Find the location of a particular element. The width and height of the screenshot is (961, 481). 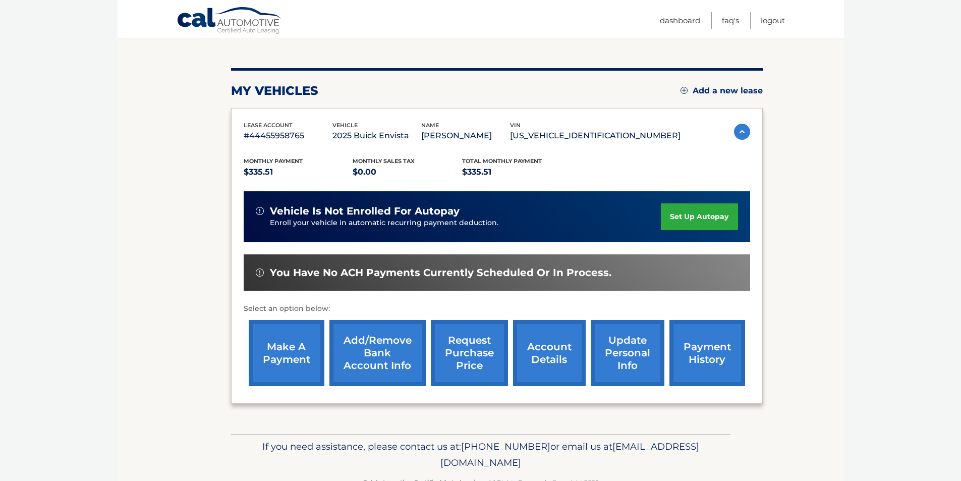

a: Logout is located at coordinates (773, 20).